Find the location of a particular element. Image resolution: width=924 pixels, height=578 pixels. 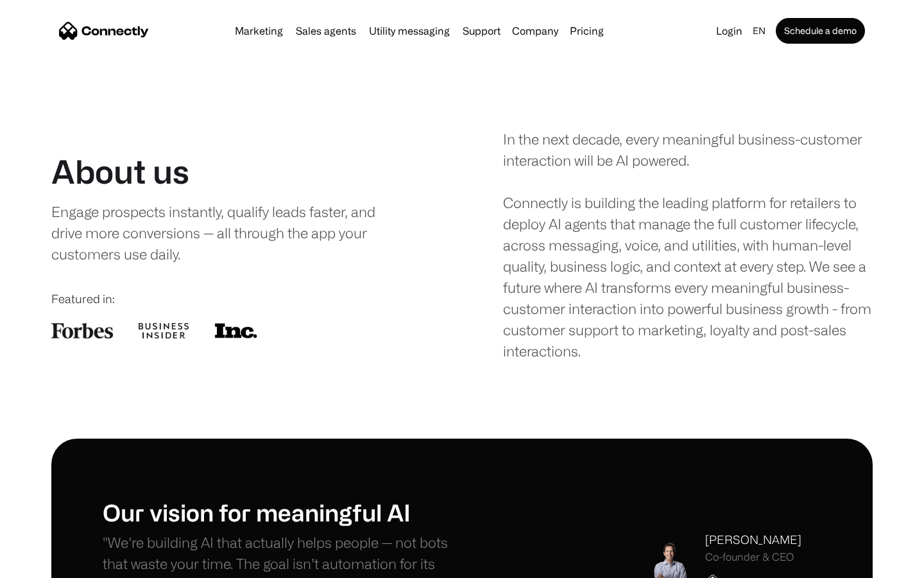

a: Marketing is located at coordinates (259, 31).